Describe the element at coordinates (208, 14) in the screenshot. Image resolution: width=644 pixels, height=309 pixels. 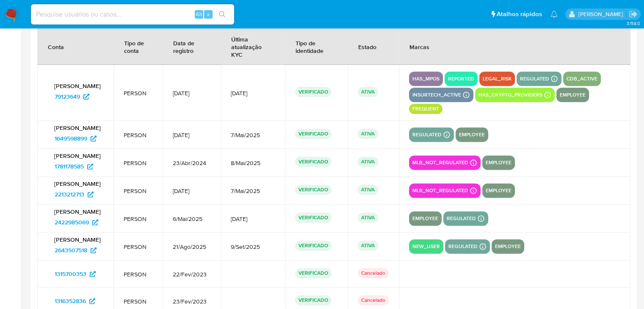
I see `span: s` at that location.